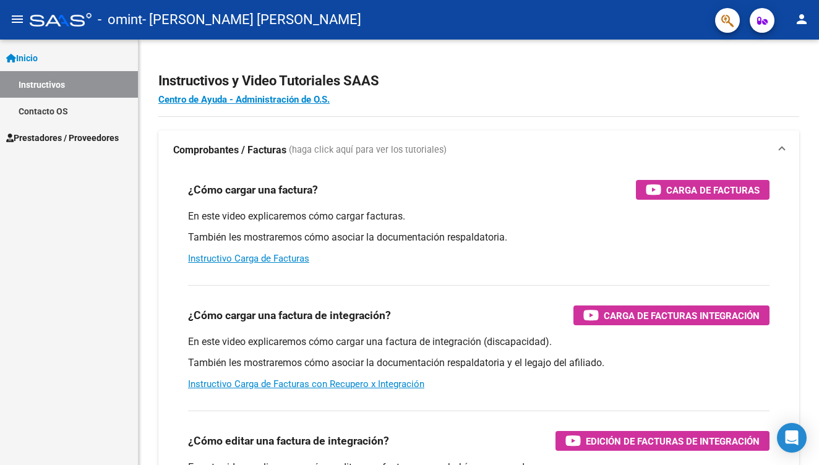 This screenshot has width=819, height=465. What do you see at coordinates (713, 190) in the screenshot?
I see `span: Carga de Facturas` at bounding box center [713, 190].